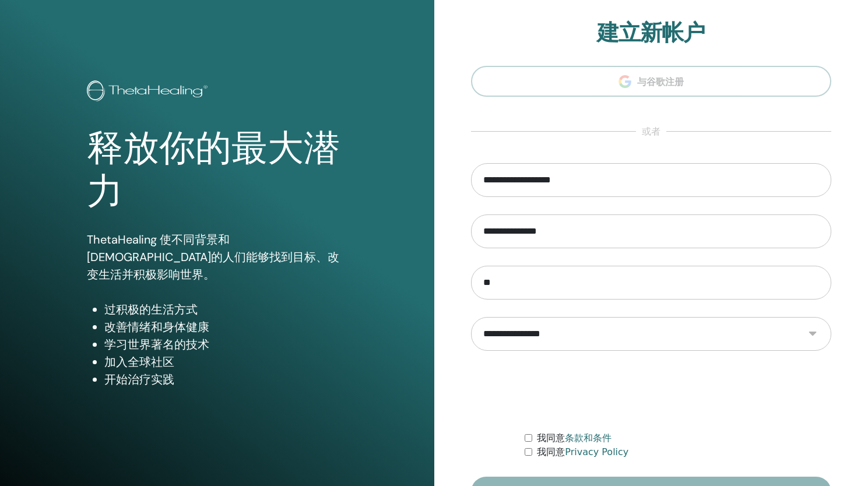 The width and height of the screenshot is (868, 486). Describe the element at coordinates (225, 309) in the screenshot. I see `li: 过积极的生活方式` at that location.